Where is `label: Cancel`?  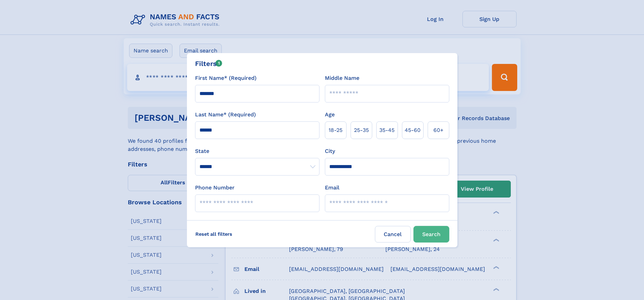
label: Cancel is located at coordinates (393, 234).